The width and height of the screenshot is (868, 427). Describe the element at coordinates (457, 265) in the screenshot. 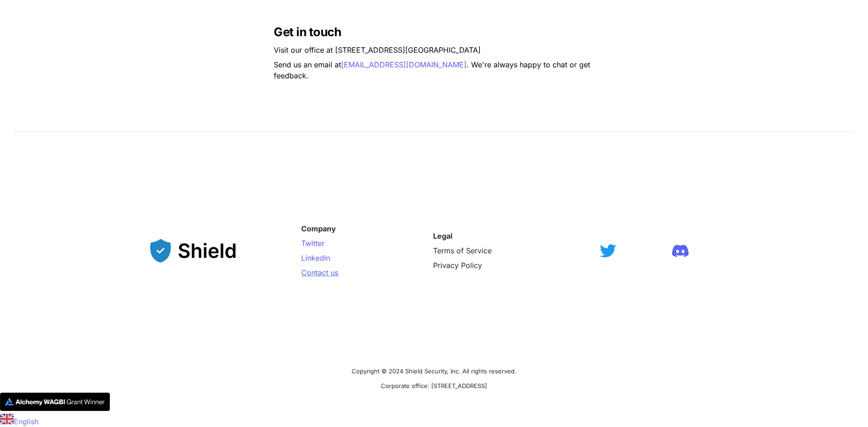

I see `a: Privacy Policy` at that location.